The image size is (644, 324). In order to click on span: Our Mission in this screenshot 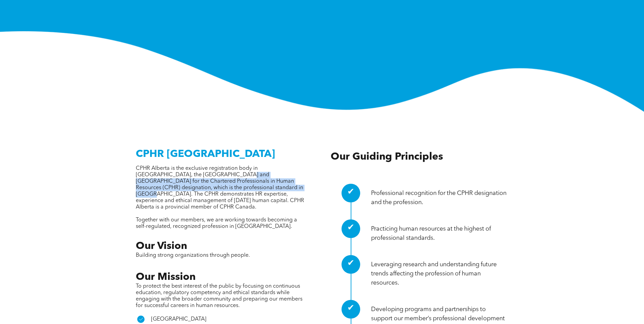, I will do `click(166, 277)`.